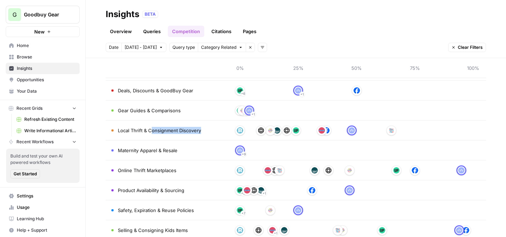 Image resolution: width=506 pixels, height=237 pixels. I want to click on span: Goodbuy Gear, so click(45, 15).